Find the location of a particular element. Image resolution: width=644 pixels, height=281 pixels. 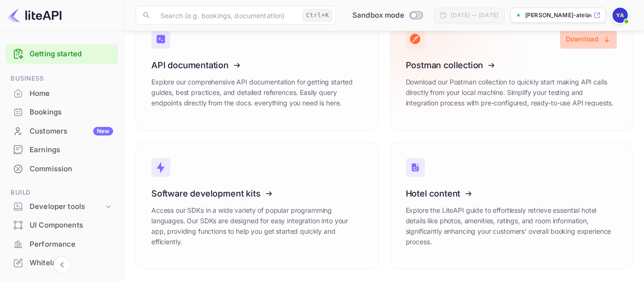

a: Earnings is located at coordinates (61, 149).